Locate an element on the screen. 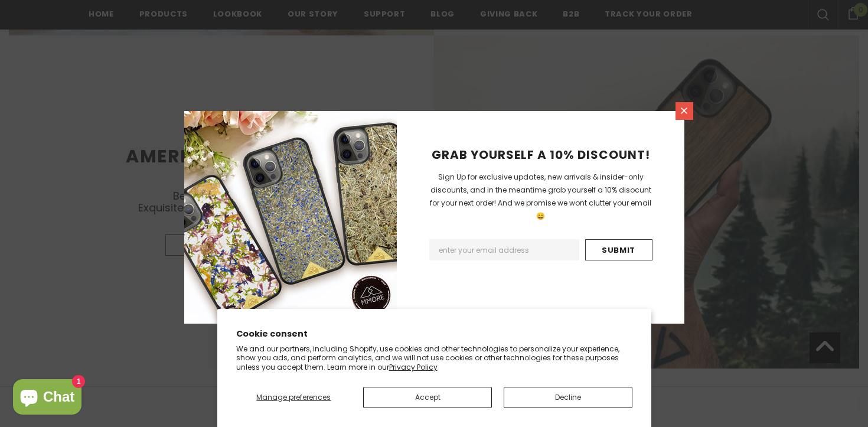  inbox-online-store-chat: Shopify online store chat is located at coordinates (47, 398).